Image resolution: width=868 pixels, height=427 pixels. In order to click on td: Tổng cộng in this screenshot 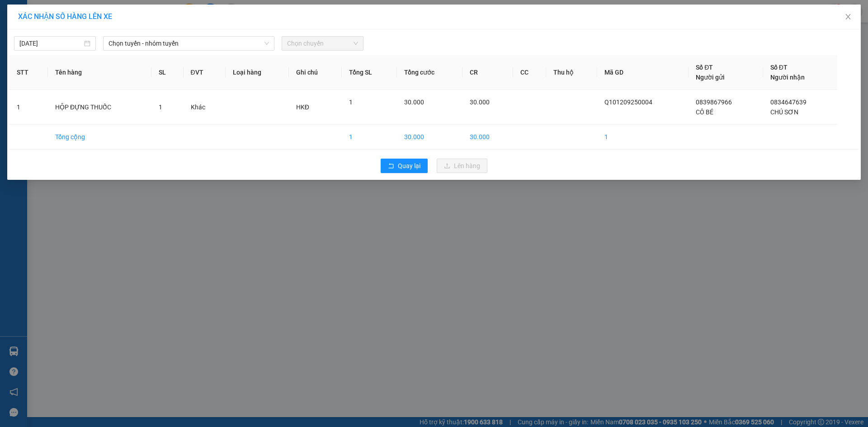, I will do `click(99, 137)`.